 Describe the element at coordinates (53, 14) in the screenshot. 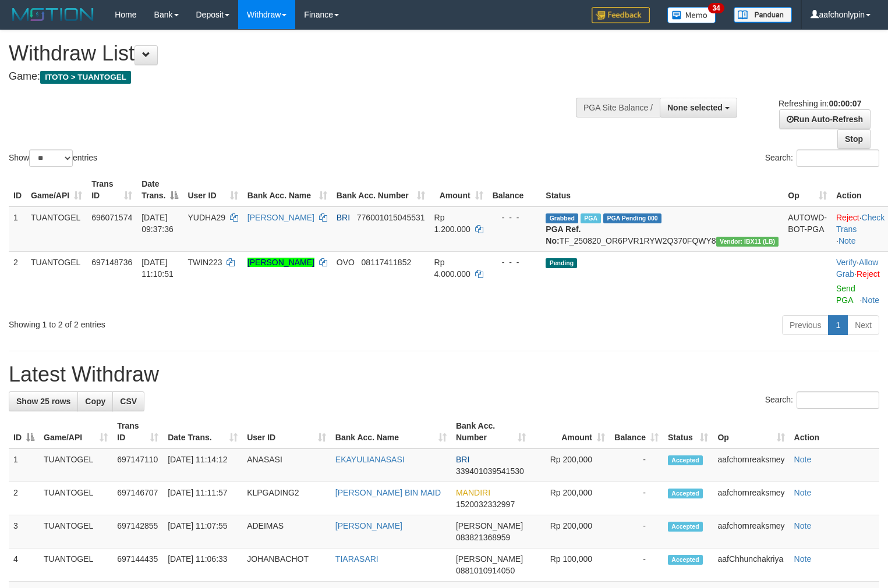

I see `img: MOTION_logo.png` at that location.